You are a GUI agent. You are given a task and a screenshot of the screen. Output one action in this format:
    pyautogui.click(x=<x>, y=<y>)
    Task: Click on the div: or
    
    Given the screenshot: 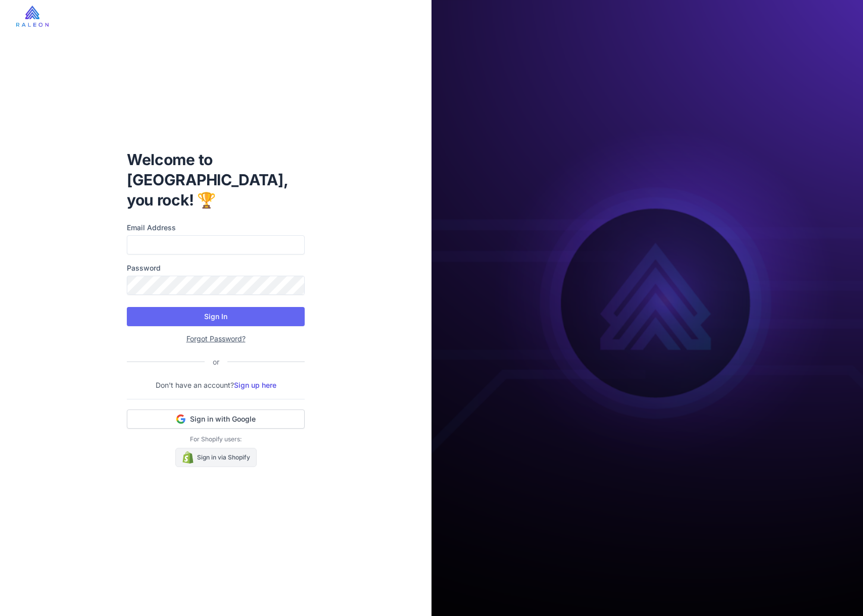 What is the action you would take?
    pyautogui.click(x=215, y=362)
    